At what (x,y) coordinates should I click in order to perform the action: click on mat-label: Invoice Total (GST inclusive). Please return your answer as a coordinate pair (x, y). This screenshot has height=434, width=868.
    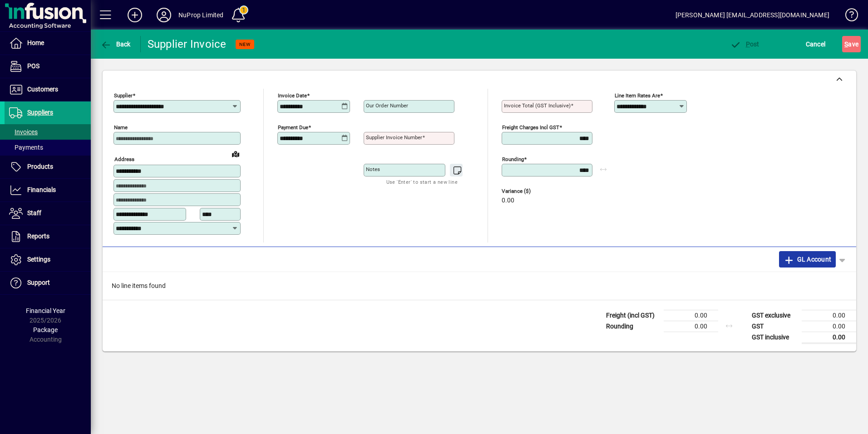
    Looking at the image, I should click on (537, 106).